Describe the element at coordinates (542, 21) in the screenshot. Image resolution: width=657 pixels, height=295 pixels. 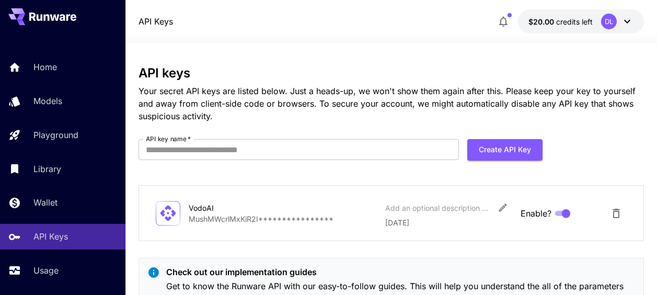
I see `span: $20.00` at that location.